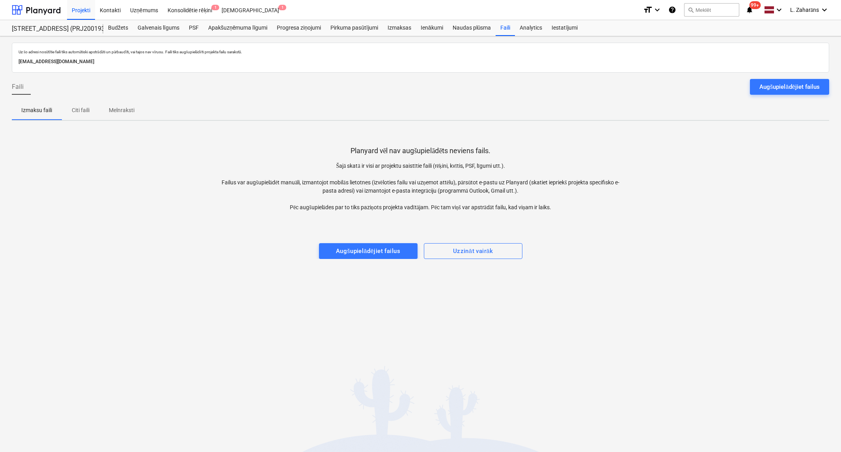 This screenshot has width=841, height=452. Describe the element at coordinates (159, 28) in the screenshot. I see `a: Galvenais līgums` at that location.